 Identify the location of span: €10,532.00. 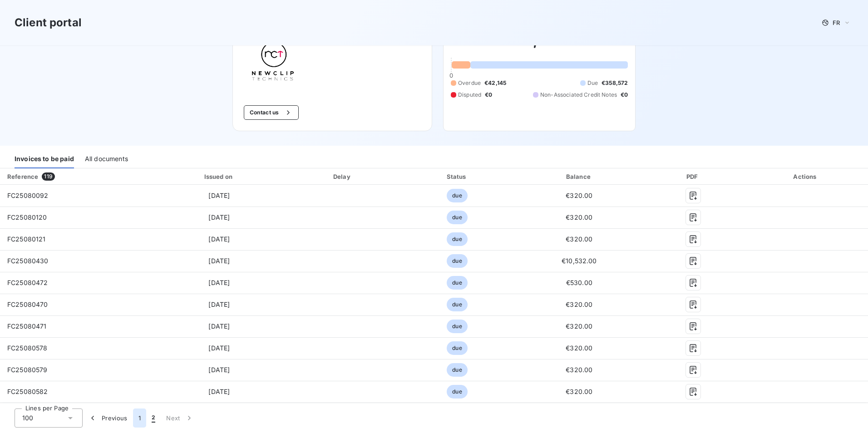
(579, 260).